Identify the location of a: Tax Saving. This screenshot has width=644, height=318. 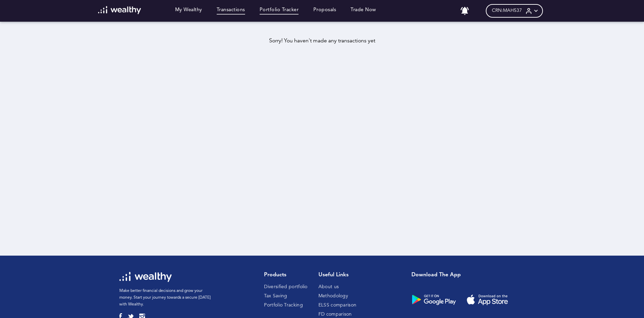
(275, 296).